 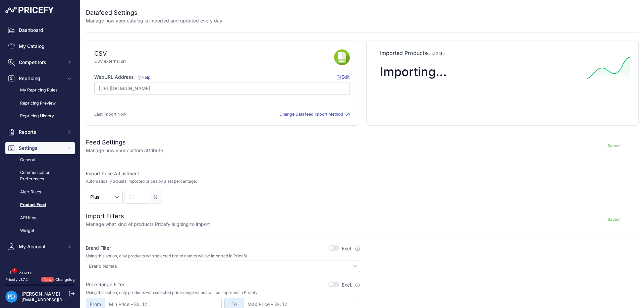 I want to click on h2: Feed Settings, so click(x=124, y=143).